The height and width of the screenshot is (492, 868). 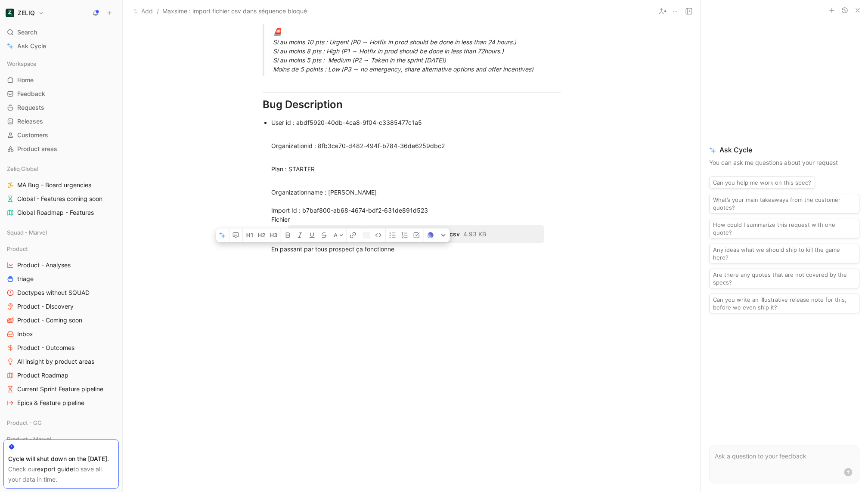 I want to click on span: Workspace, so click(x=22, y=64).